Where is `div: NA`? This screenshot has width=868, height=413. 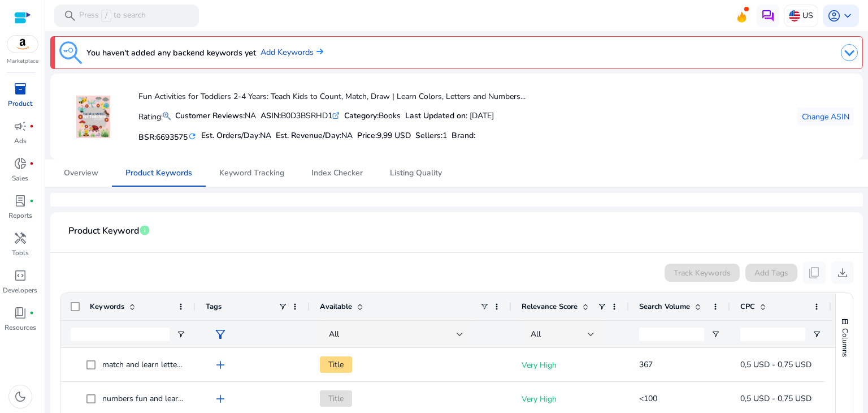 div: NA is located at coordinates (216, 115).